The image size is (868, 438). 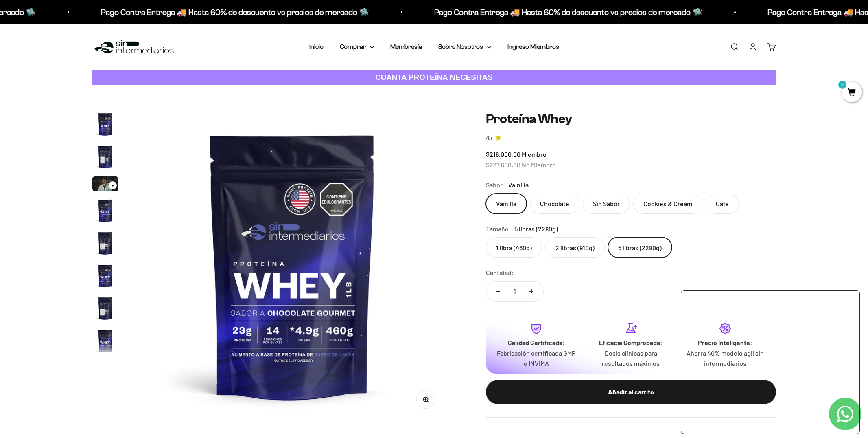 What do you see at coordinates (631, 138) in the screenshot?
I see `a: 4.74.7 de 5.0 estrellas` at bounding box center [631, 138].